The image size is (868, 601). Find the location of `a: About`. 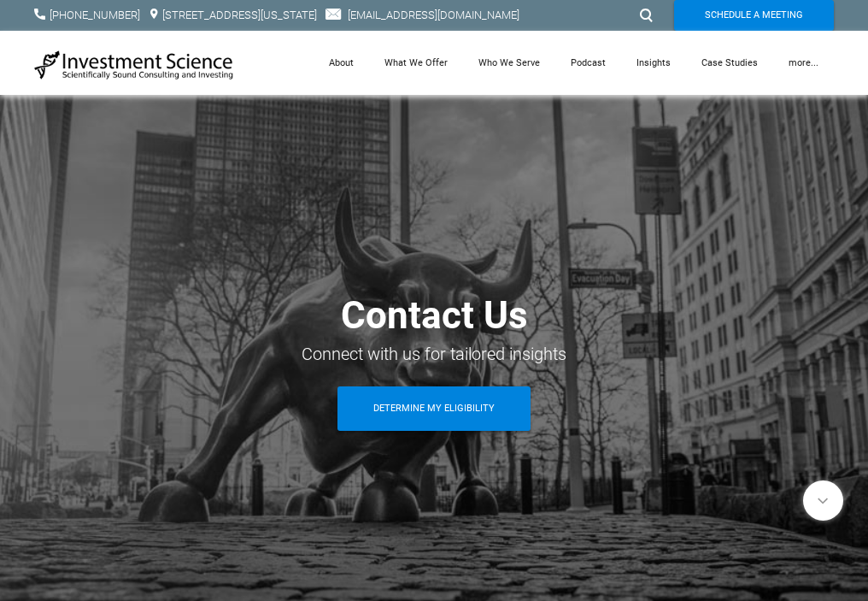

a: About is located at coordinates (341, 63).